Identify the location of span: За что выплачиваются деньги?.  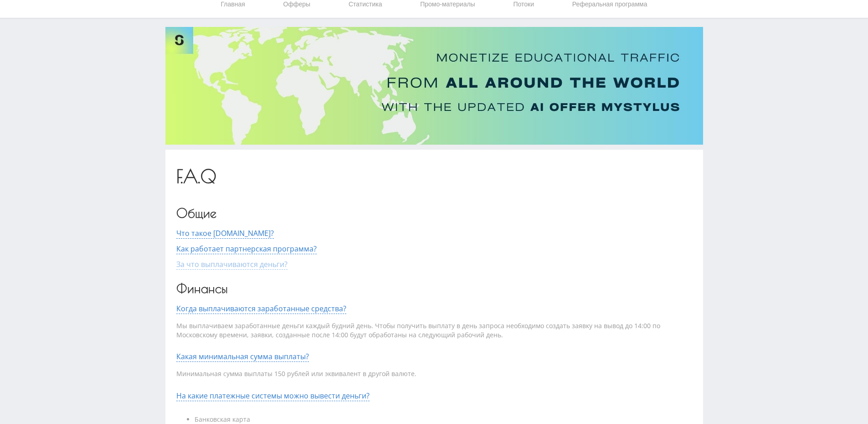
(232, 264).